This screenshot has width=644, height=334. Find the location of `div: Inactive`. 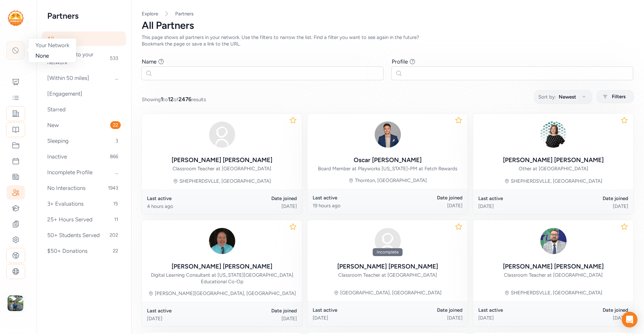

div: Inactive is located at coordinates (84, 157).